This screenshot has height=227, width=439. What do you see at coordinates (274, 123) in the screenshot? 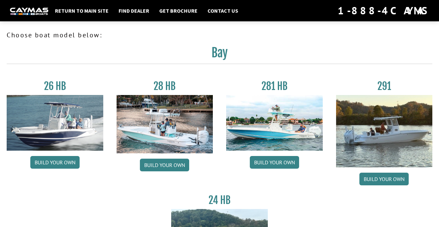
I see `img: 28-hb-twin.jpg` at bounding box center [274, 123].